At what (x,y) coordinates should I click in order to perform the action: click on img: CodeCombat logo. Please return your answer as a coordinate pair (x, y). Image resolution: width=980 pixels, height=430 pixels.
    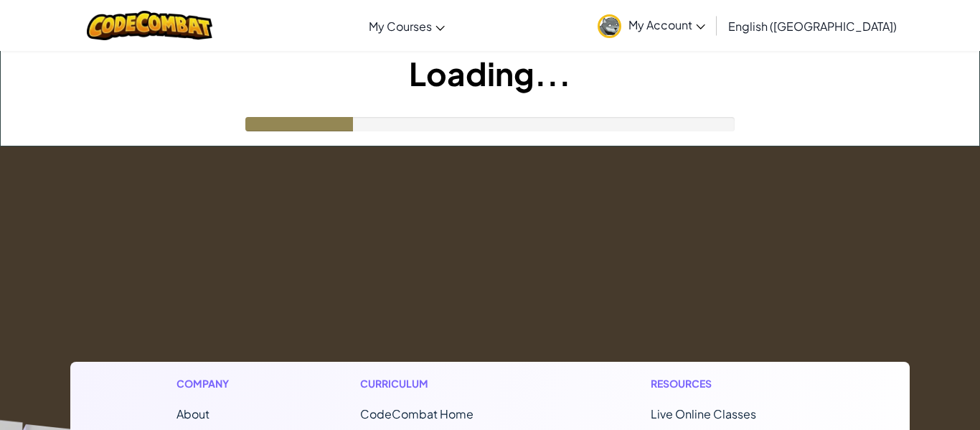
    Looking at the image, I should click on (149, 25).